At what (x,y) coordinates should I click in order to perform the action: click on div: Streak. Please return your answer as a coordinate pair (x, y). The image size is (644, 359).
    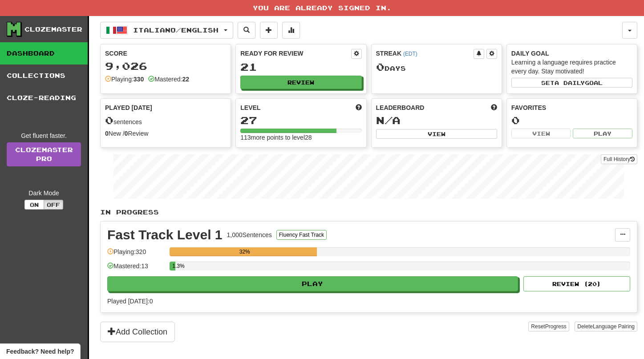
    Looking at the image, I should click on (425, 54).